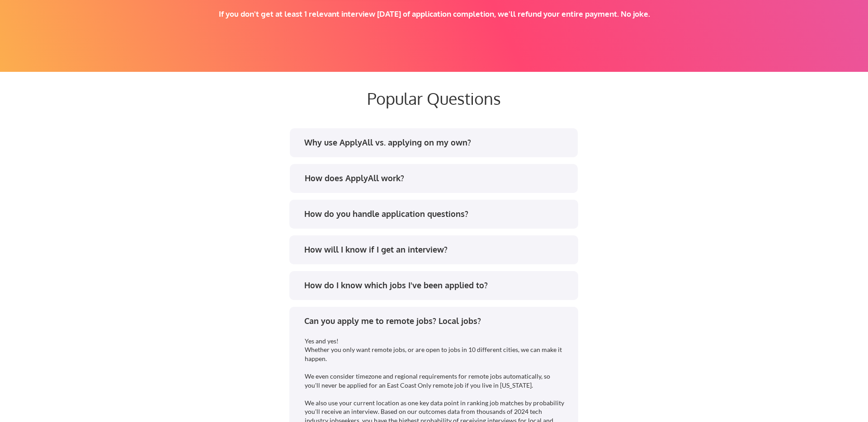 The width and height of the screenshot is (868, 422). Describe the element at coordinates (437, 143) in the screenshot. I see `div: Why use ApplyAll vs. applying on my own?` at that location.